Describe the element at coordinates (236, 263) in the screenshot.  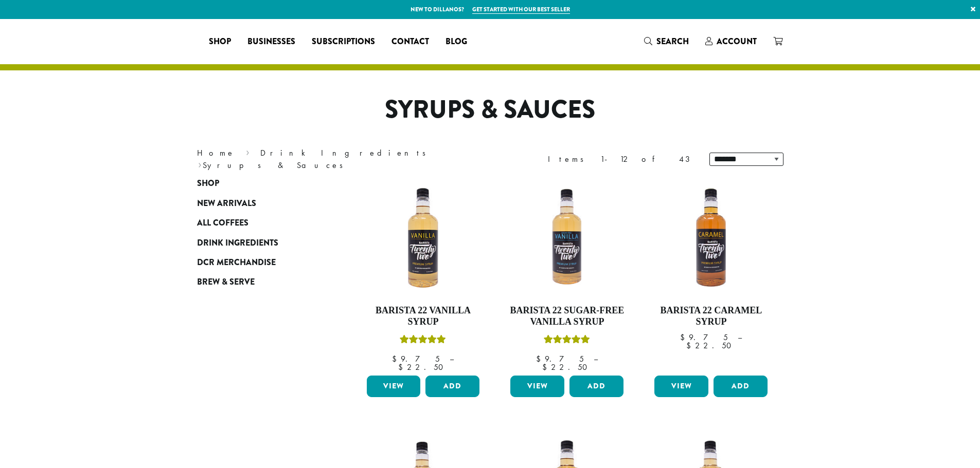
I see `span: DCR Merchandise` at that location.